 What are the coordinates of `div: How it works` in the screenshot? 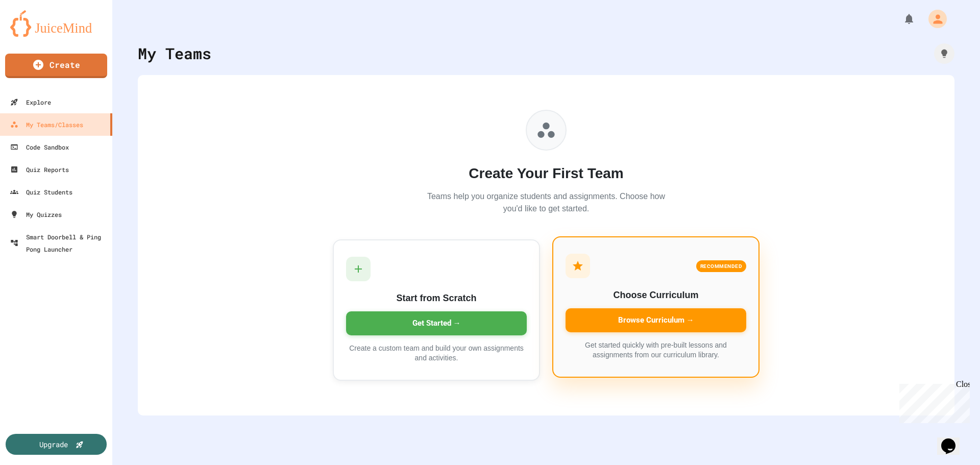 It's located at (944, 53).